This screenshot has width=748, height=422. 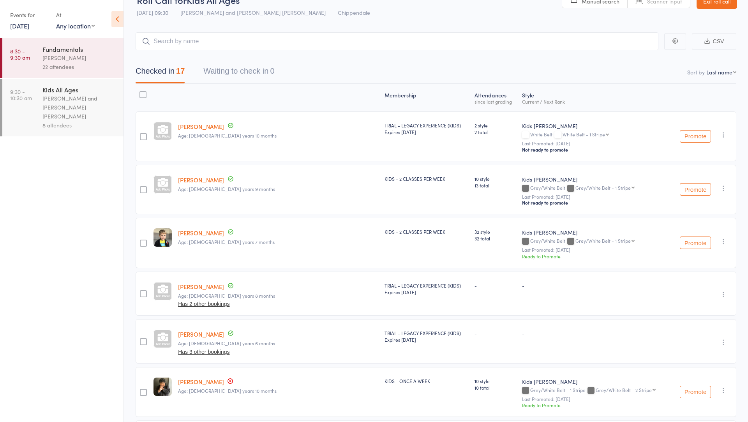 What do you see at coordinates (495, 132) in the screenshot?
I see `span: 2 total` at bounding box center [495, 132].